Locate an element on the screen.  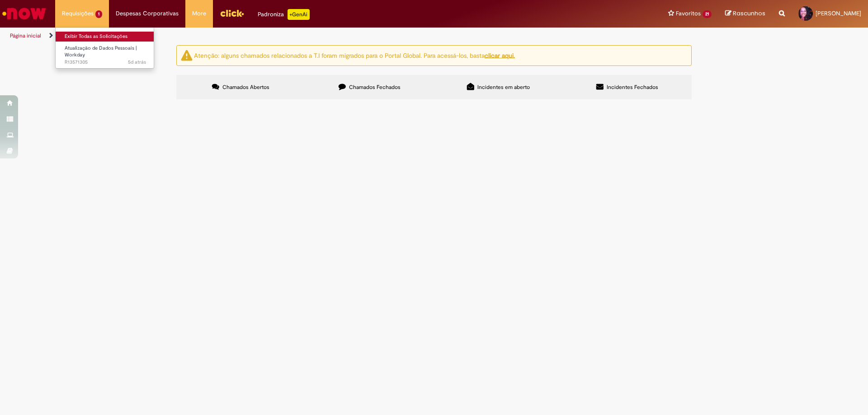
img: ServiceNow is located at coordinates (24, 14).